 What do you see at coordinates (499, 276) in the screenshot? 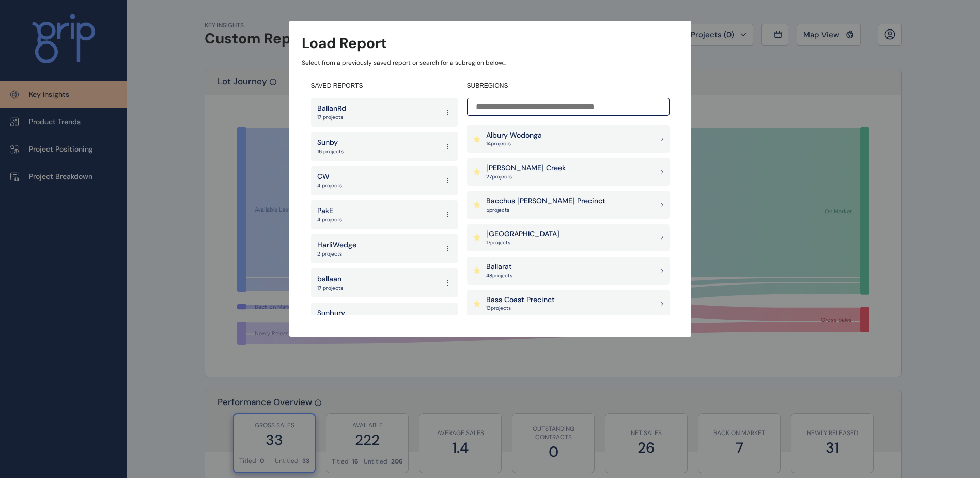
I see `p: 48 project s` at bounding box center [499, 276].